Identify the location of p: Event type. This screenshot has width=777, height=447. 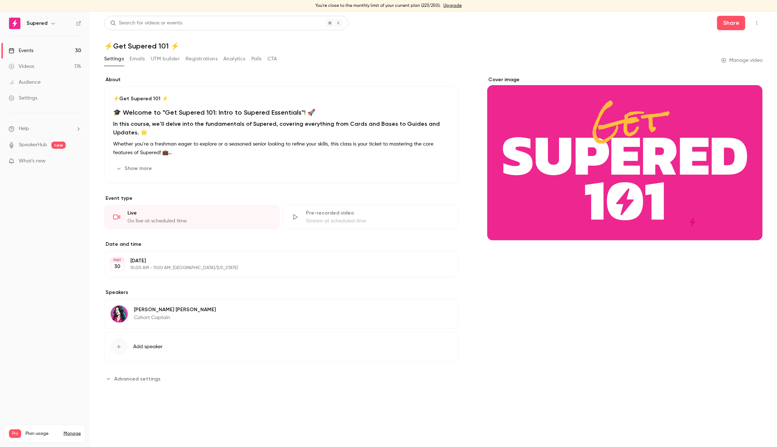
(281, 198).